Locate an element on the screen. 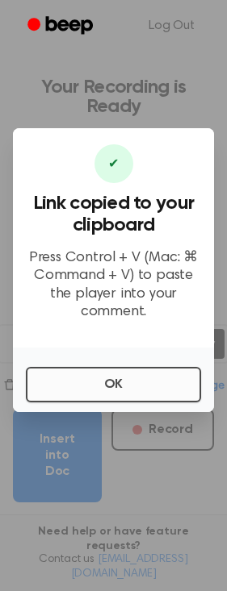 Image resolution: width=227 pixels, height=591 pixels. a: Log Out is located at coordinates (171, 26).